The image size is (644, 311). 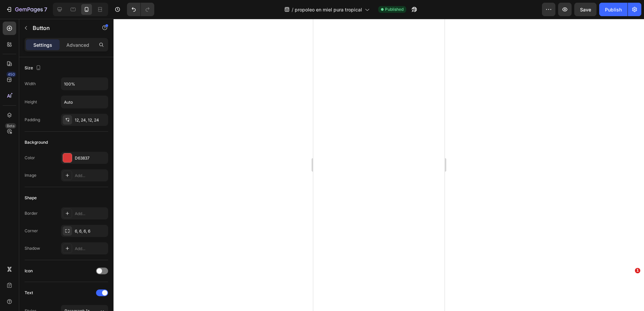 I want to click on div: Beta, so click(x=10, y=126).